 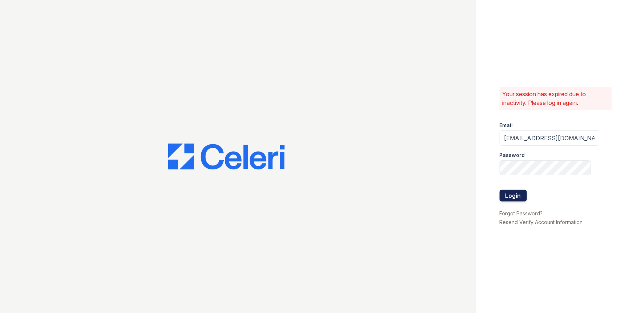 I want to click on a: Resend Verify Account Information, so click(x=541, y=222).